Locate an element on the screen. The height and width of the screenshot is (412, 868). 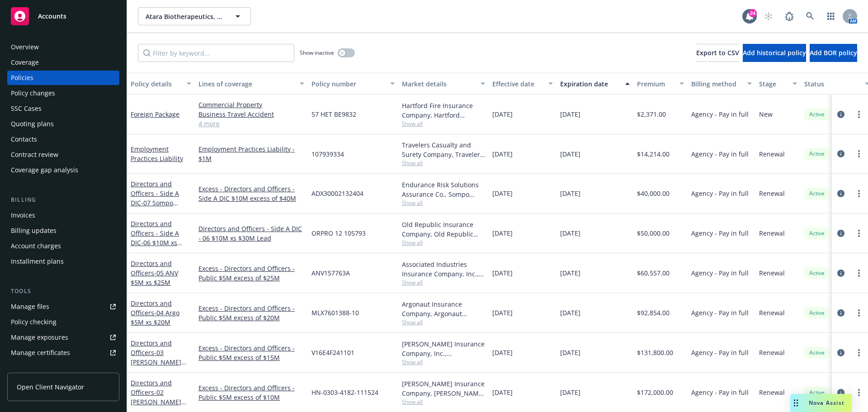
button: Expiration date is located at coordinates (595, 83).